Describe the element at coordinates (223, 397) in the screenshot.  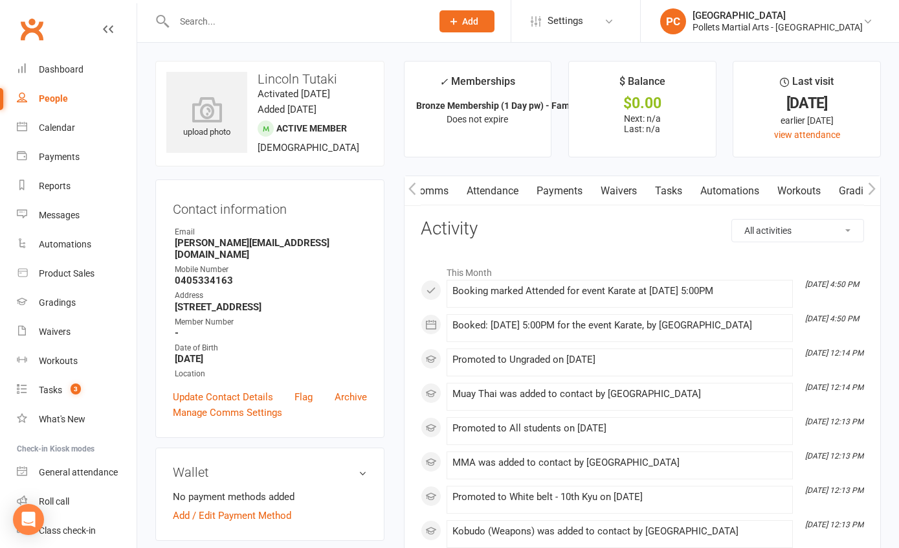
I see `a: Update Contact Details` at that location.